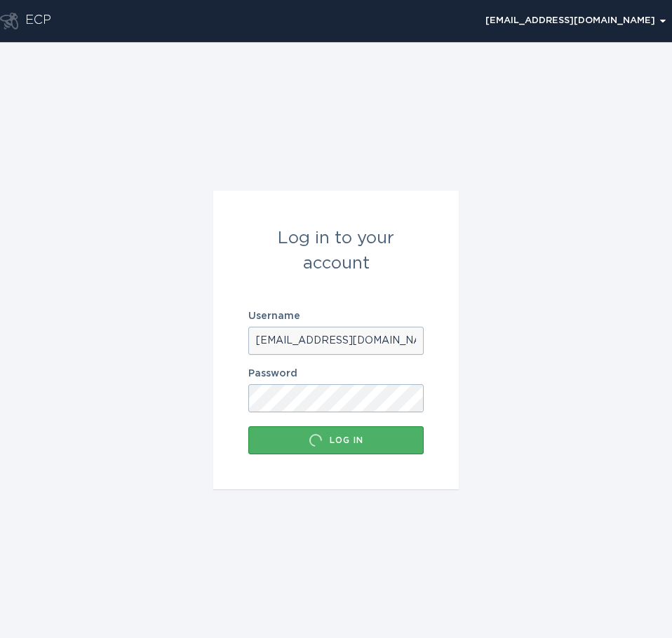  Describe the element at coordinates (336, 374) in the screenshot. I see `label: Password` at that location.